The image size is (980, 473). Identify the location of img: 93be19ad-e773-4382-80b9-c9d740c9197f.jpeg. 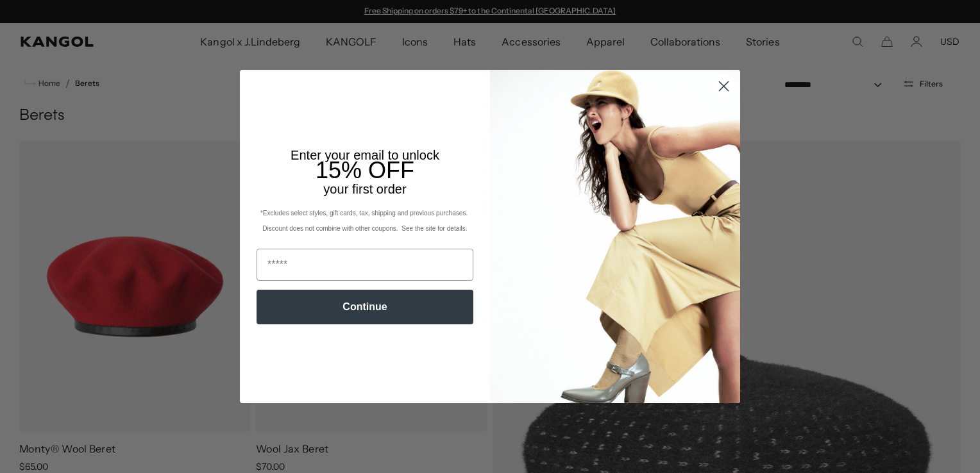
(615, 236).